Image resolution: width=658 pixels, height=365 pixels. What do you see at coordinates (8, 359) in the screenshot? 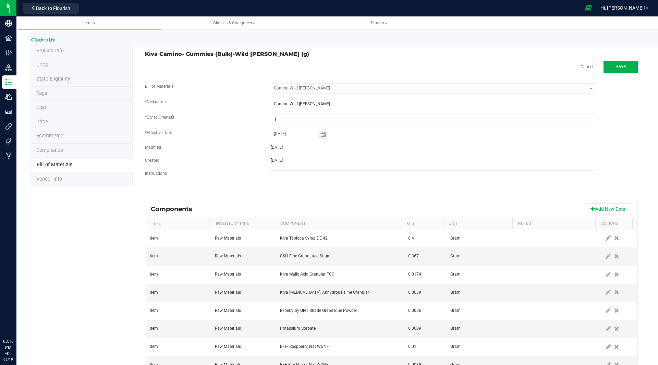
I see `p: 09/19` at bounding box center [8, 359].